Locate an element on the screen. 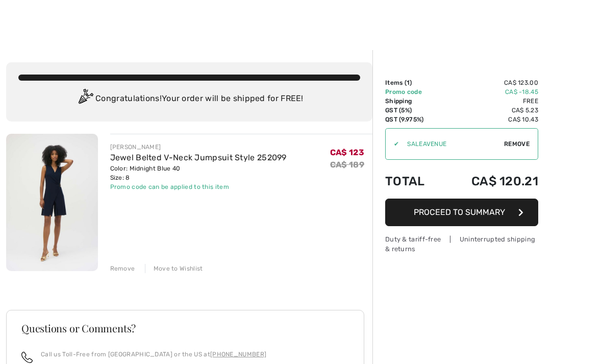  span: Remove is located at coordinates (517, 144).